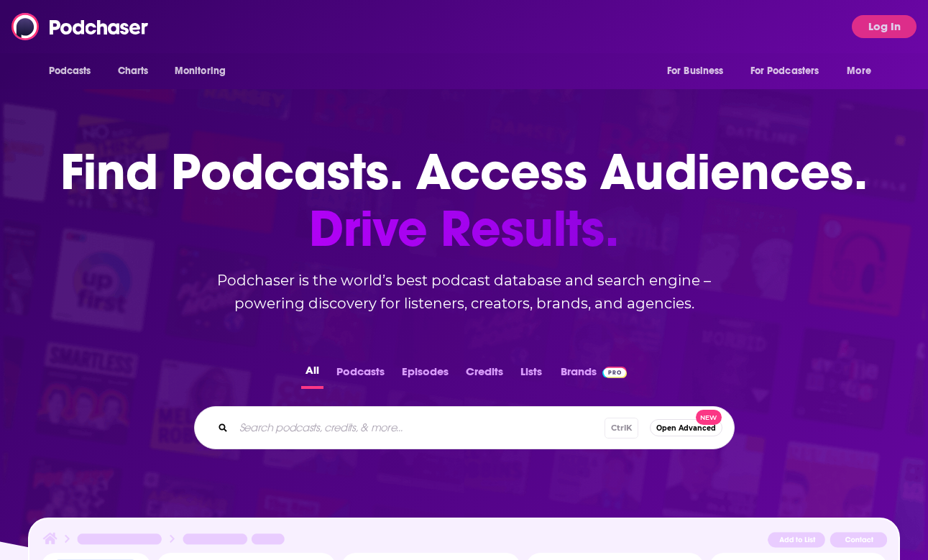 This screenshot has width=928, height=560. What do you see at coordinates (419, 428) in the screenshot?
I see `input: Search podcasts, credits, & more...` at bounding box center [419, 428].